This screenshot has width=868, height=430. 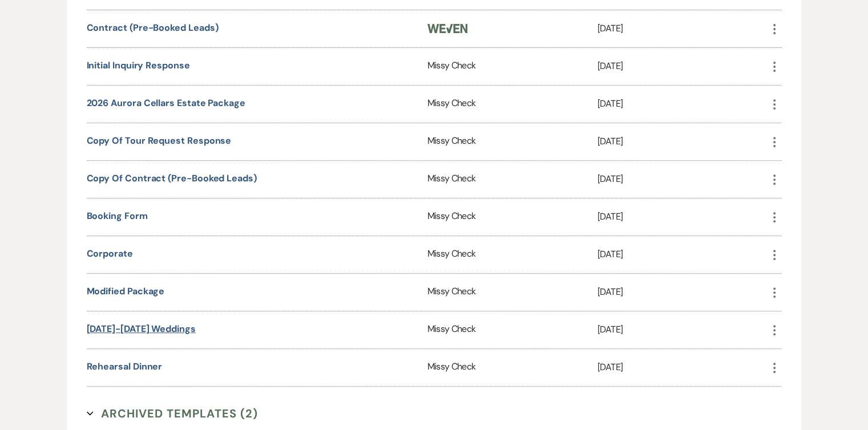 I want to click on img: Weven Logo, so click(x=447, y=29).